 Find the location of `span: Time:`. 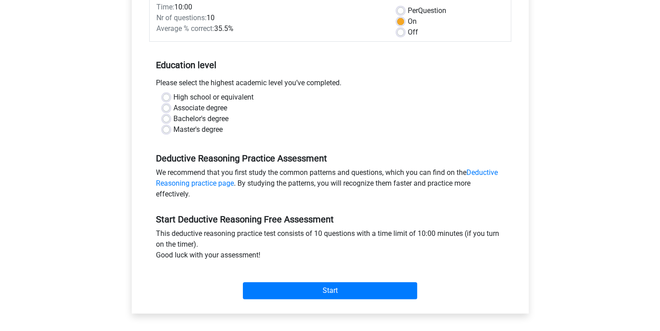

span: Time: is located at coordinates (165, 7).